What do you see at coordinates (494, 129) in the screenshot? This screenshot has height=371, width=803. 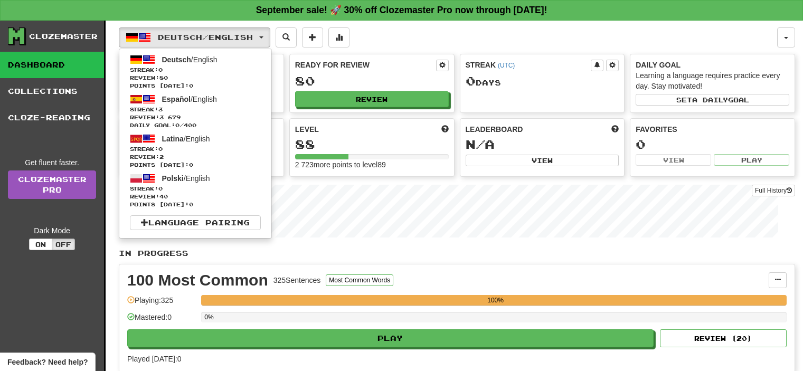 I see `span: Leaderboard` at bounding box center [494, 129].